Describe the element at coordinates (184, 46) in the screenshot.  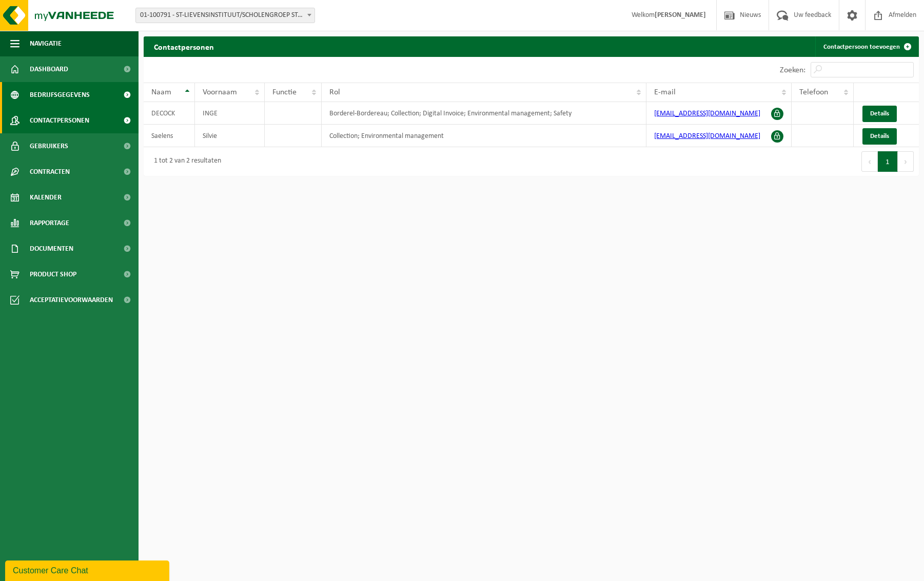
I see `h2: Contactpersonen` at that location.